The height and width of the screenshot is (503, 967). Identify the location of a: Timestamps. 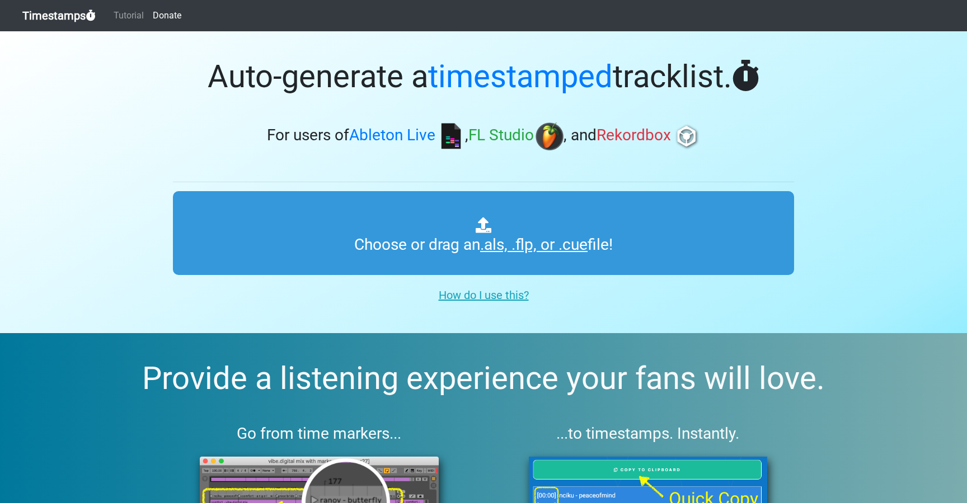
(59, 16).